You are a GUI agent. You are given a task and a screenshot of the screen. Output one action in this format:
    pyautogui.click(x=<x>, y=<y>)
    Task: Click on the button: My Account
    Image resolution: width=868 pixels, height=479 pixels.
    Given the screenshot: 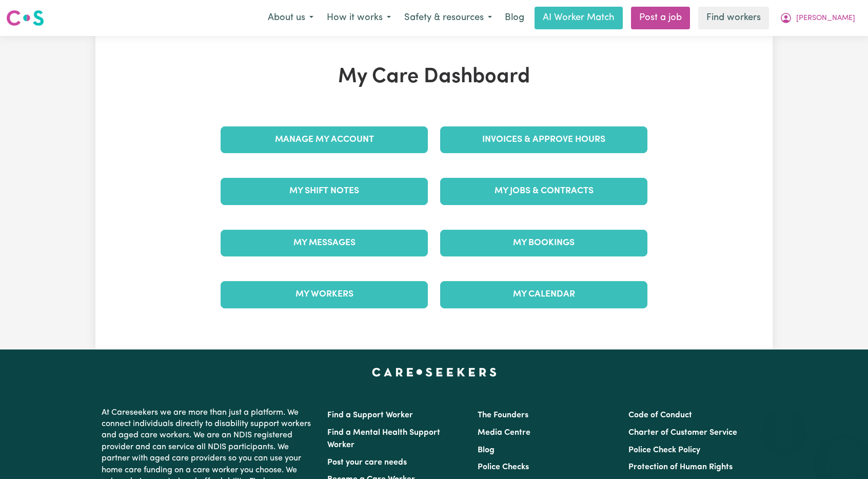 What is the action you would take?
    pyautogui.click(x=818, y=18)
    